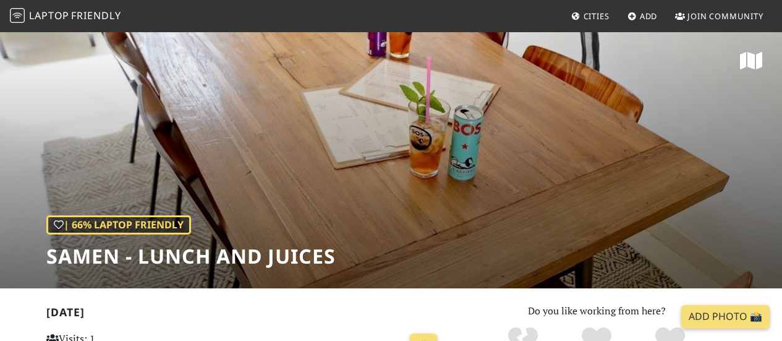  Describe the element at coordinates (597, 16) in the screenshot. I see `span: Cities` at that location.